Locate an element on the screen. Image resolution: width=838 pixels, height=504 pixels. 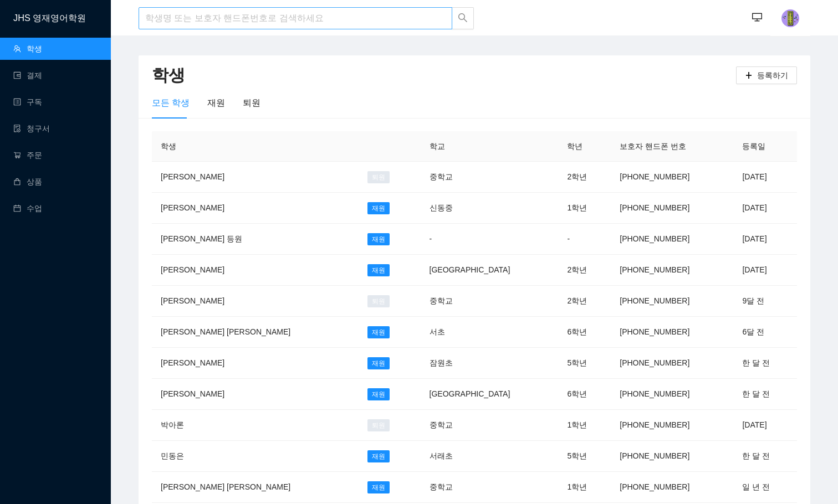
a: calendar수업 is located at coordinates (28, 208).